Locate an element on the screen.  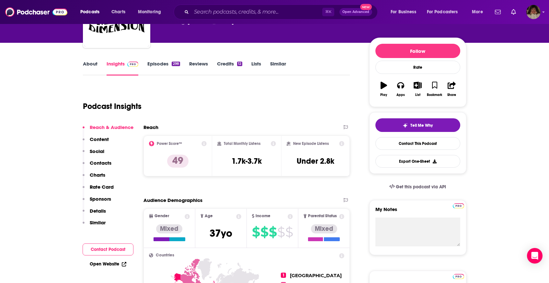
p: Reach & Audience is located at coordinates (111, 127).